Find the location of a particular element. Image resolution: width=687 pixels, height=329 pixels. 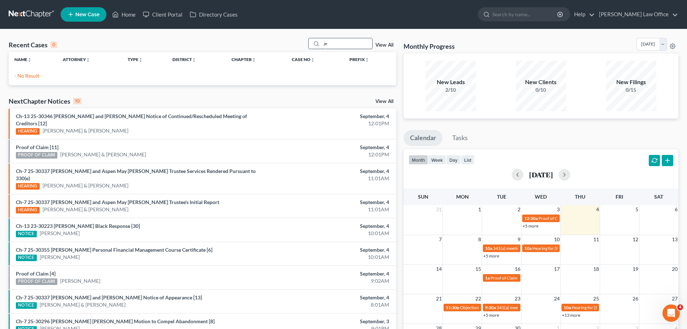

span: New Case is located at coordinates (87, 14).